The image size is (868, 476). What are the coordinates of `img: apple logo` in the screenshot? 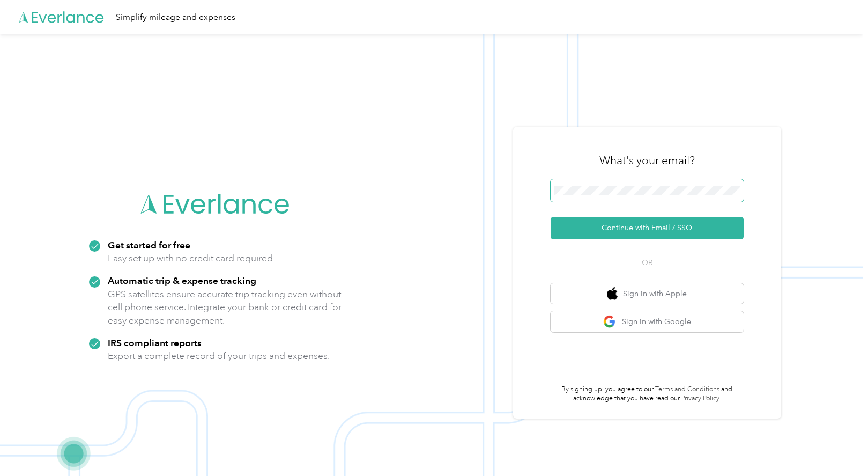 It's located at (613, 293).